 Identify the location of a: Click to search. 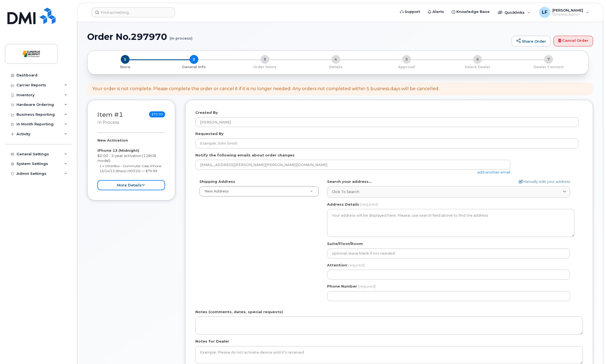
(449, 192).